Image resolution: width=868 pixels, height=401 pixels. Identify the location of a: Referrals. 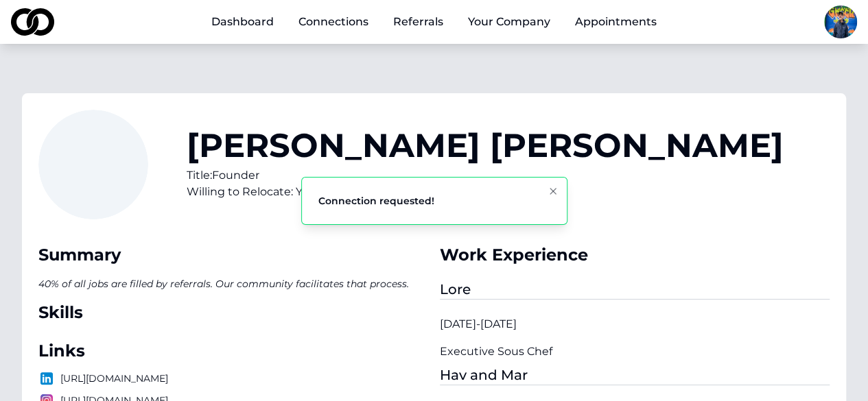
(418, 22).